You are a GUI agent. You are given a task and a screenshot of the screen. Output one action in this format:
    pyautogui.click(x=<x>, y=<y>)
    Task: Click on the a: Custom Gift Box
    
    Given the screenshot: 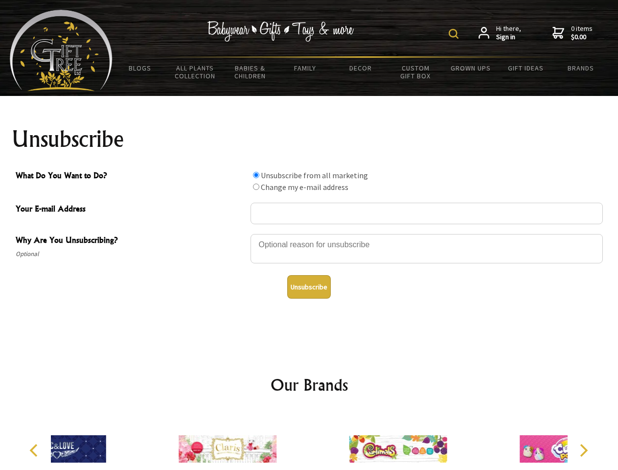 What is the action you would take?
    pyautogui.click(x=416, y=72)
    